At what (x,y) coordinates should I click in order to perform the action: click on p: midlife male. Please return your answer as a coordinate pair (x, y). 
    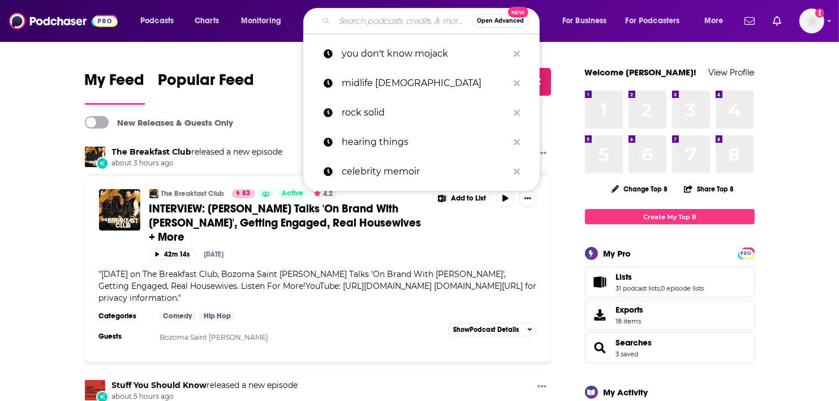
    Looking at the image, I should click on (425, 83).